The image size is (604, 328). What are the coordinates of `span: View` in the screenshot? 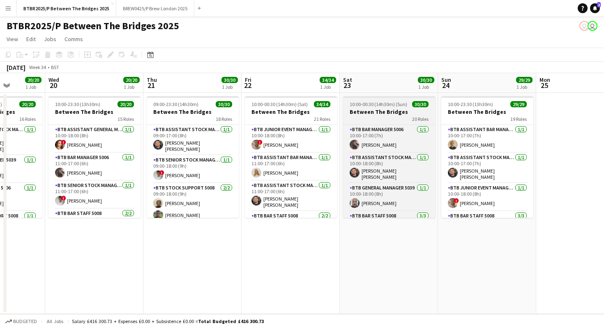 It's located at (12, 39).